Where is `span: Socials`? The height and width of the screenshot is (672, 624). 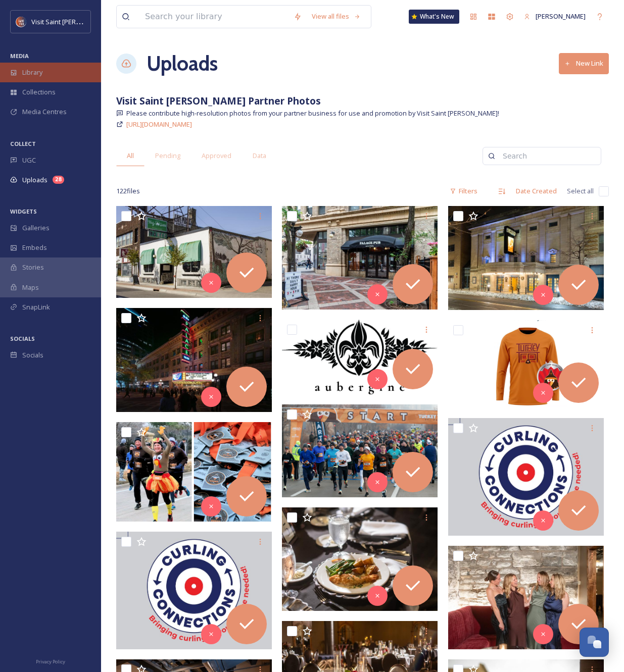
span: Socials is located at coordinates (33, 355).